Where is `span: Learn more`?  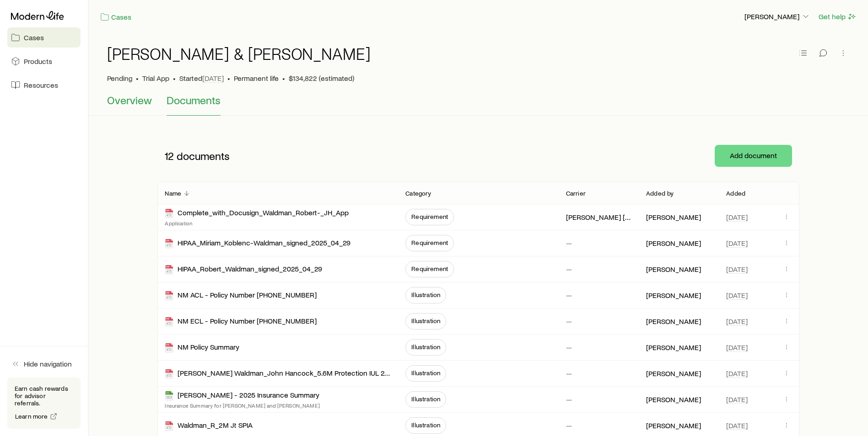
span: Learn more is located at coordinates (31, 416).